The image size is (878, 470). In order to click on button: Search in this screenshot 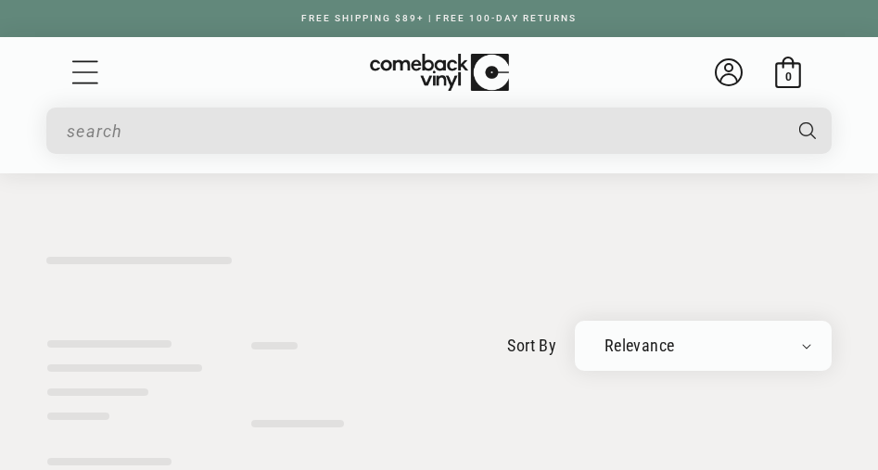, I will do `click(807, 131)`.